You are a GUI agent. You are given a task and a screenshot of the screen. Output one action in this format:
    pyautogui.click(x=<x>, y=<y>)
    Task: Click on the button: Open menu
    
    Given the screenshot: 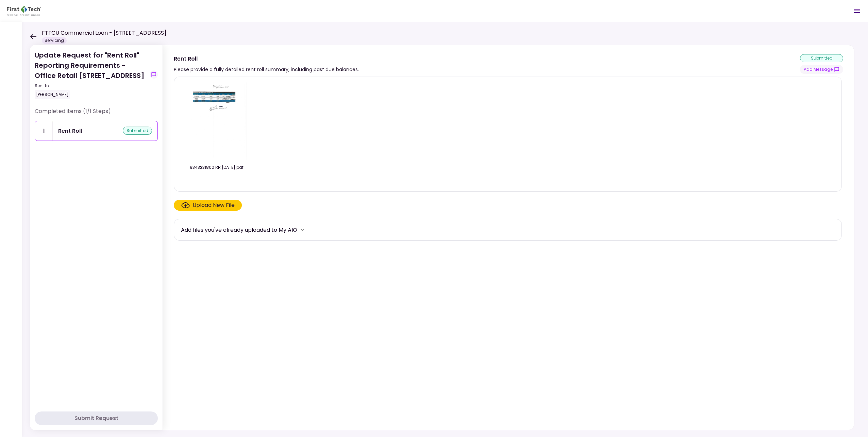 What is the action you would take?
    pyautogui.click(x=857, y=11)
    